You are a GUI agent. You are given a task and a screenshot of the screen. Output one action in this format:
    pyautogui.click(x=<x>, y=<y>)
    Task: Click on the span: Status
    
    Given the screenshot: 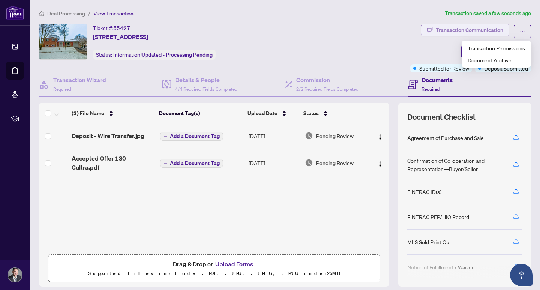 What is the action you would take?
    pyautogui.click(x=311, y=113)
    